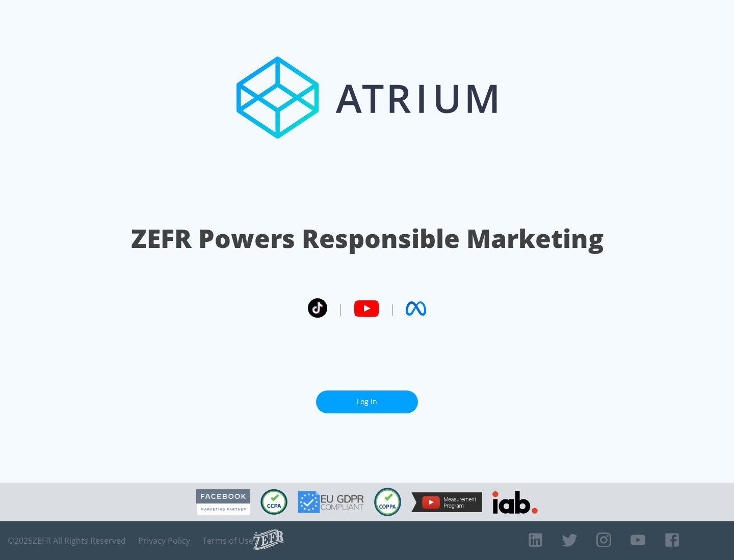 The width and height of the screenshot is (734, 560). Describe the element at coordinates (67, 541) in the screenshot. I see `span: © 2025 ZEFR All Rights Reserved` at that location.